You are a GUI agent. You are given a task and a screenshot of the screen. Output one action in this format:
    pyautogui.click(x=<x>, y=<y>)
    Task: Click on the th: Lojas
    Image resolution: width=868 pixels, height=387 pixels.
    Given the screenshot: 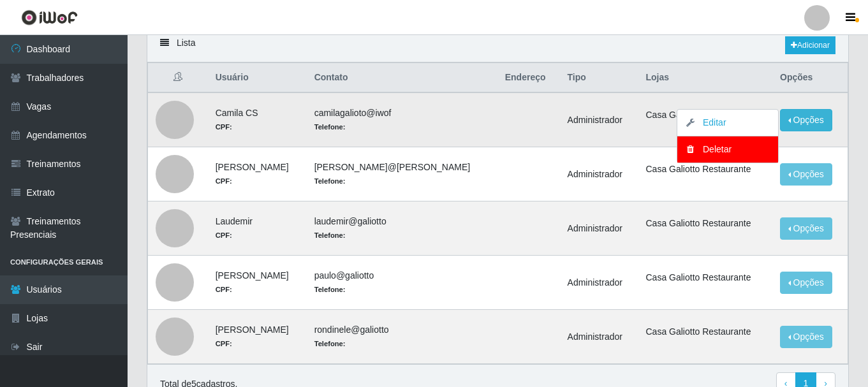 What is the action you would take?
    pyautogui.click(x=705, y=78)
    